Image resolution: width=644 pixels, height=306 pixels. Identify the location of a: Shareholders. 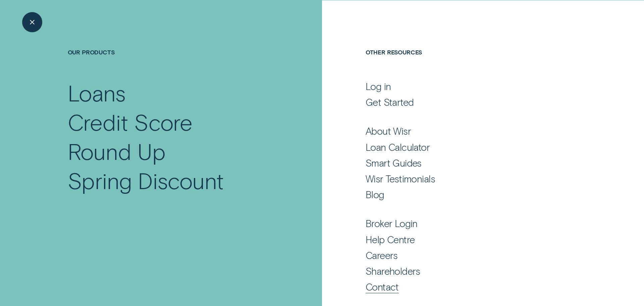
(470, 271).